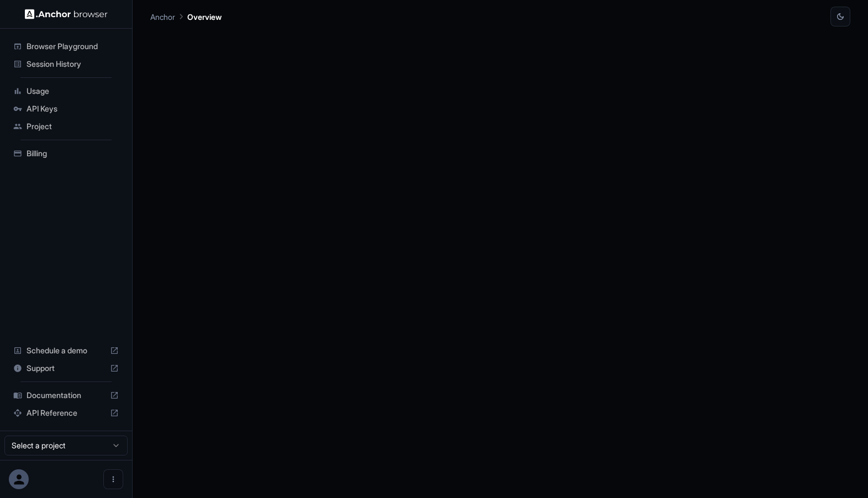 Image resolution: width=868 pixels, height=498 pixels. I want to click on button: Open menu, so click(113, 479).